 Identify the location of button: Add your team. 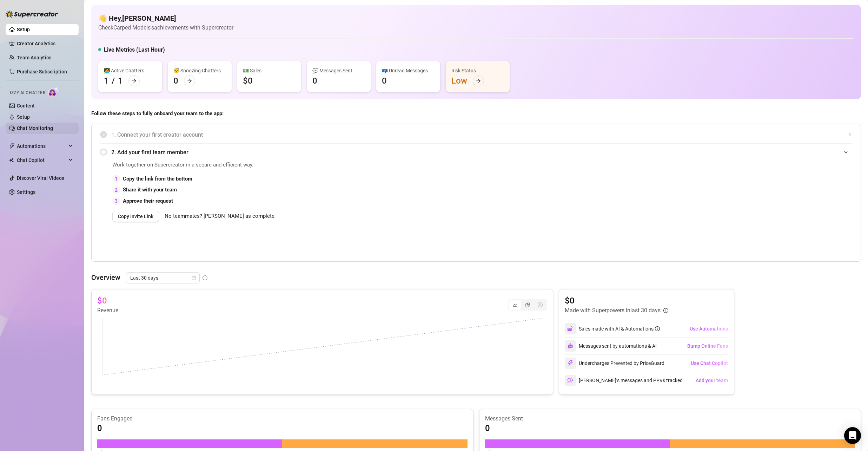
(712, 380).